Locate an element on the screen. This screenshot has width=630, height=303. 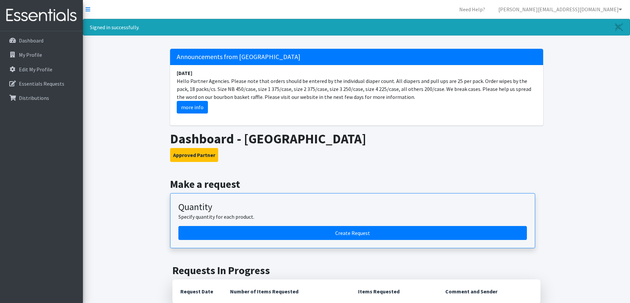
p: Distributions is located at coordinates (34, 98).